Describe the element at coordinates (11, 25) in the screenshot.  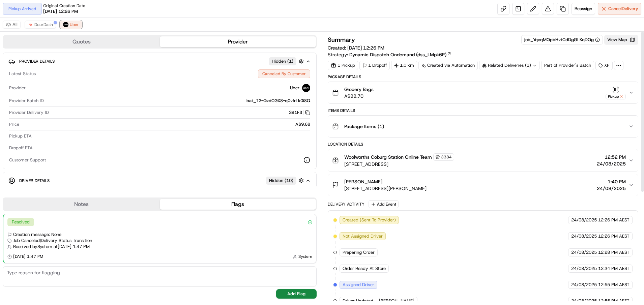
I see `button: All` at that location.